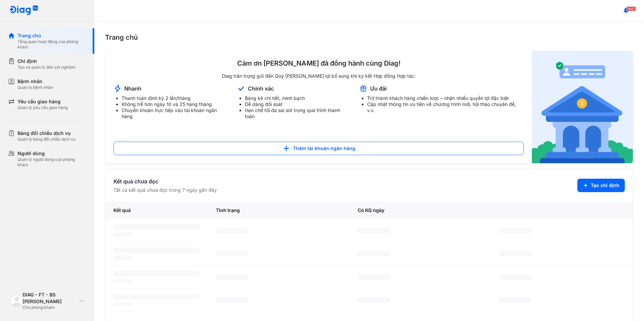 The height and width of the screenshot is (321, 644). Describe the element at coordinates (298, 104) in the screenshot. I see `li: Dễ dàng đối soát` at that location.